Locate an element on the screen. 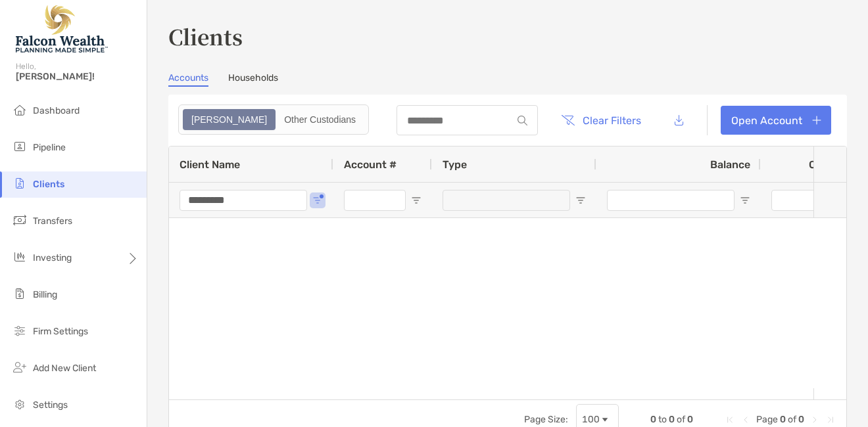 The width and height of the screenshot is (868, 427). input: Cash Available Filter Input is located at coordinates (818, 201).